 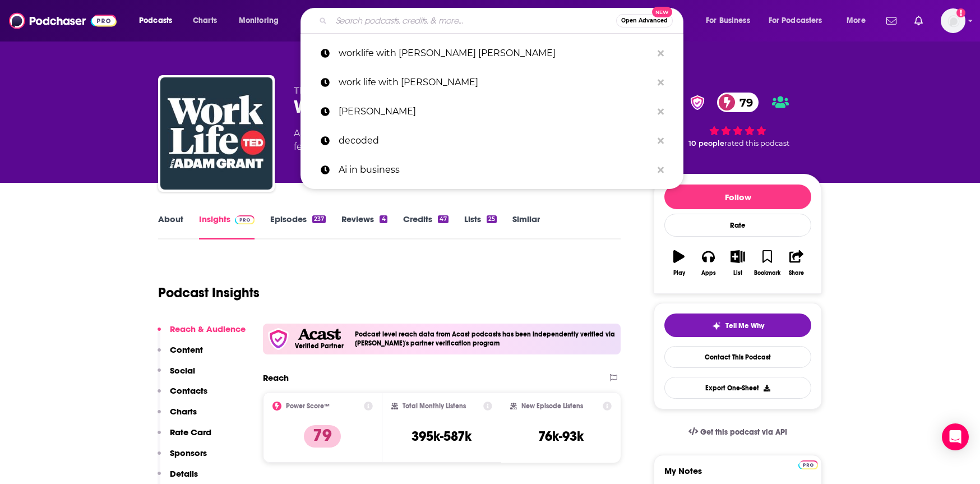 What do you see at coordinates (738, 225) in the screenshot?
I see `div: Rate` at bounding box center [738, 225].